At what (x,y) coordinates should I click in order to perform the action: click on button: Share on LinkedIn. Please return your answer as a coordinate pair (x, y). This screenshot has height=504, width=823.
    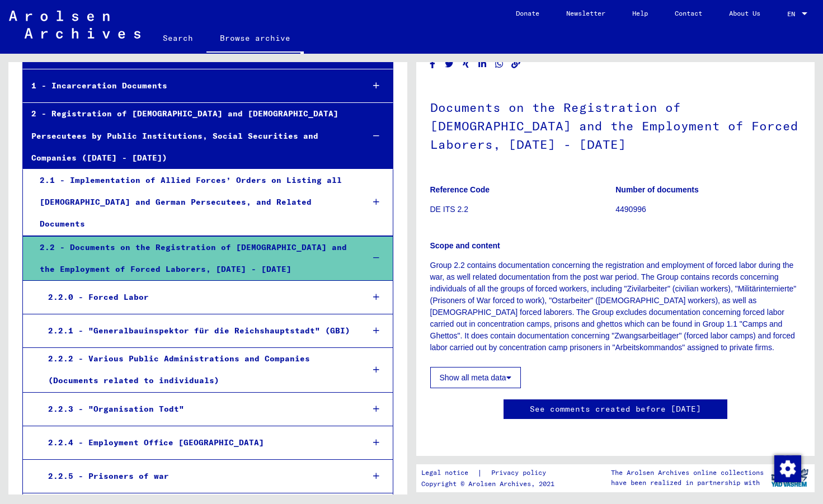
    Looking at the image, I should click on (482, 63).